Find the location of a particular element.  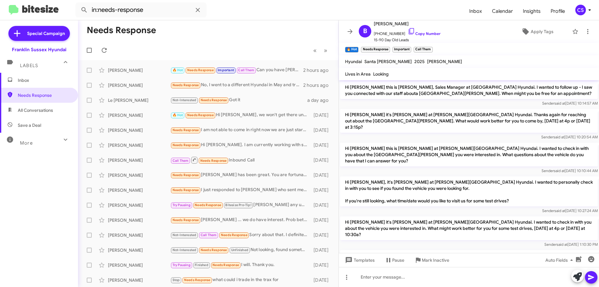

small: Call Them is located at coordinates (423, 50).